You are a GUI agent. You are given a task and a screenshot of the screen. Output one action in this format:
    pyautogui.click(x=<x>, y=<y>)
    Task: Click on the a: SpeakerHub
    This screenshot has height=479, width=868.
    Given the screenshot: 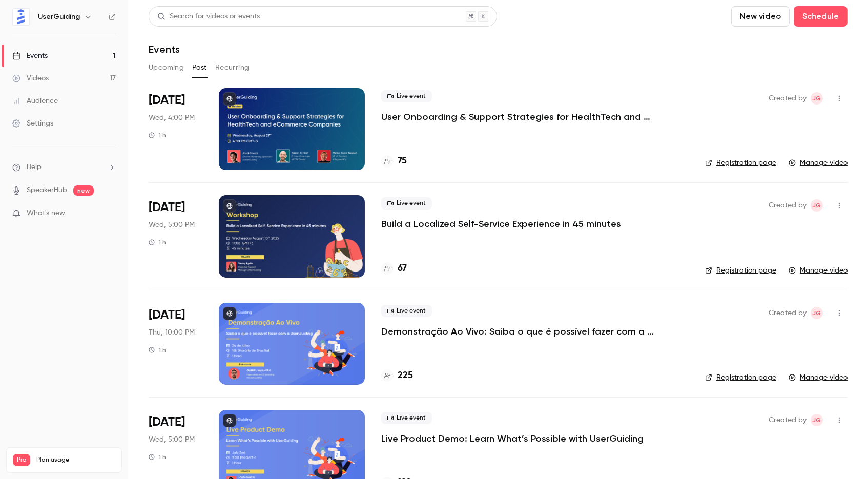 What is the action you would take?
    pyautogui.click(x=47, y=190)
    